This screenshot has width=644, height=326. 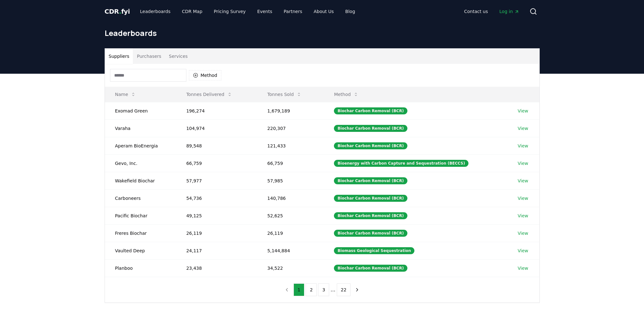 What do you see at coordinates (291, 180) in the screenshot?
I see `td: 57,985` at bounding box center [291, 180].